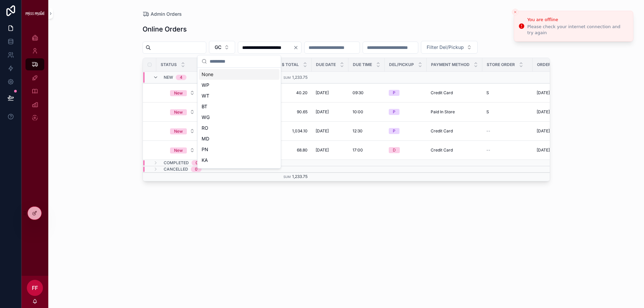 Image resolution: width=644 pixels, height=308 pixels. Describe the element at coordinates (294, 112) in the screenshot. I see `span: 90.65` at that location.